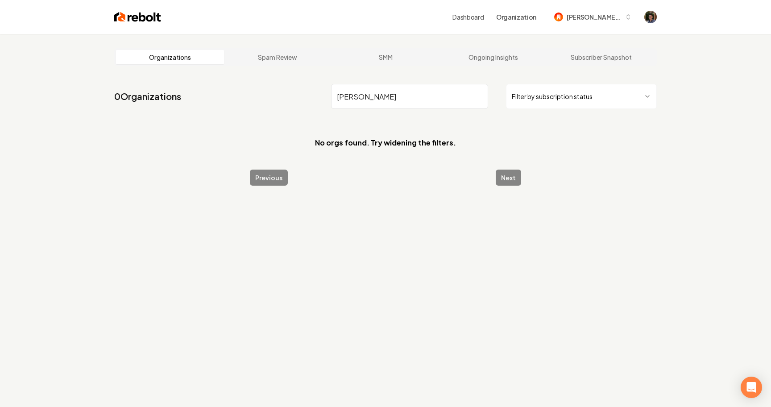 This screenshot has width=771, height=407. What do you see at coordinates (386, 57) in the screenshot?
I see `a: SMM` at bounding box center [386, 57].